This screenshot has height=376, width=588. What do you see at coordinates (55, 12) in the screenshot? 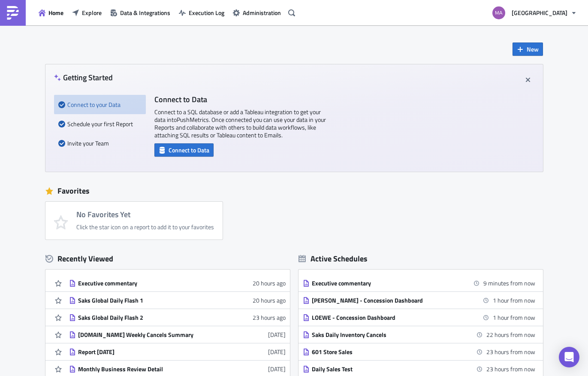
I see `span: Home` at bounding box center [55, 12].